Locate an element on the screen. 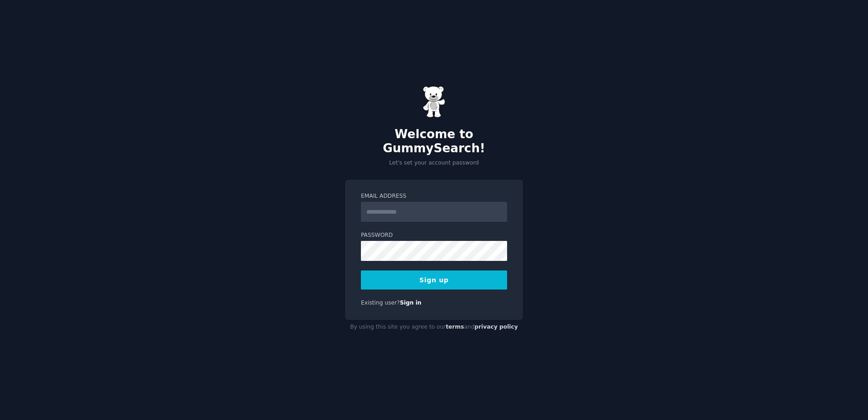 The image size is (868, 420). a: Sign in is located at coordinates (411, 302).